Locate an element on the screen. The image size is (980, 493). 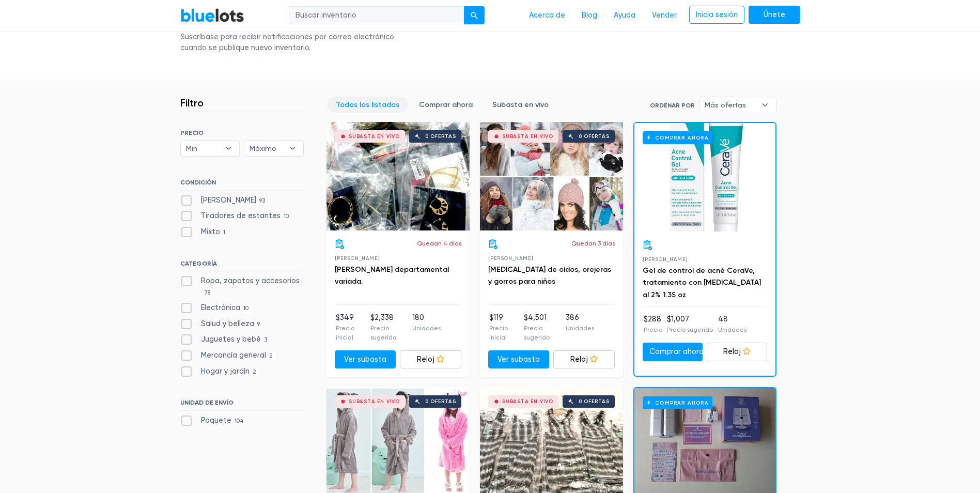
h6: PRECIO is located at coordinates (241, 133).